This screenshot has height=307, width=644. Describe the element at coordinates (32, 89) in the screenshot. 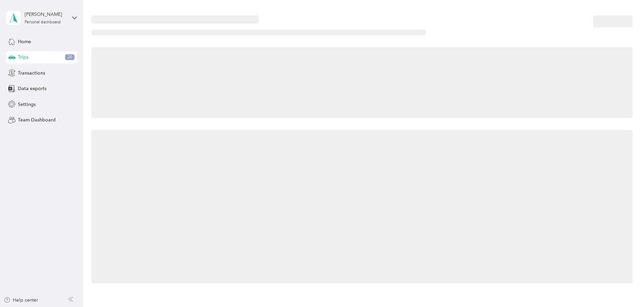

I see `span: Data exports` at that location.